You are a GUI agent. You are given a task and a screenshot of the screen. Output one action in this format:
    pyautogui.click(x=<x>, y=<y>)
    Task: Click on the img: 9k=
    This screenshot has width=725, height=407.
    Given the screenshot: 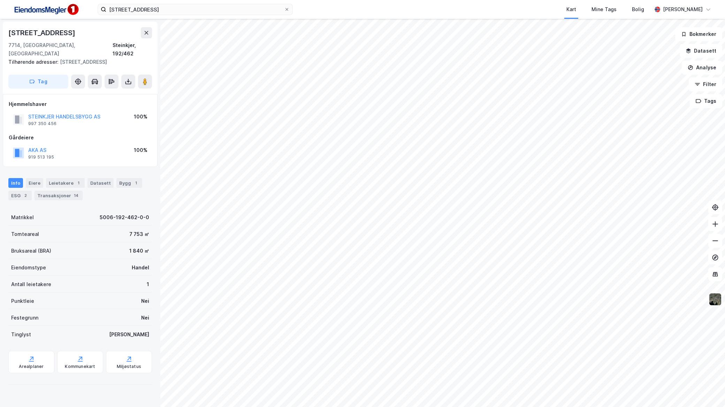 What is the action you would take?
    pyautogui.click(x=715, y=299)
    